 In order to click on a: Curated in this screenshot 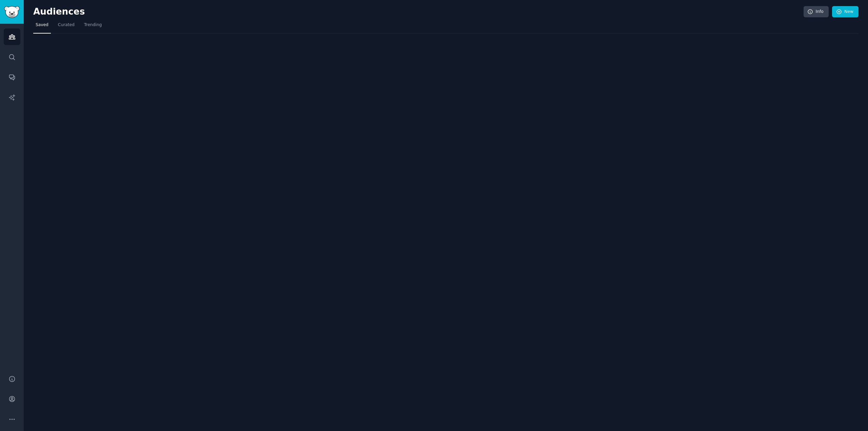, I will do `click(66, 27)`.